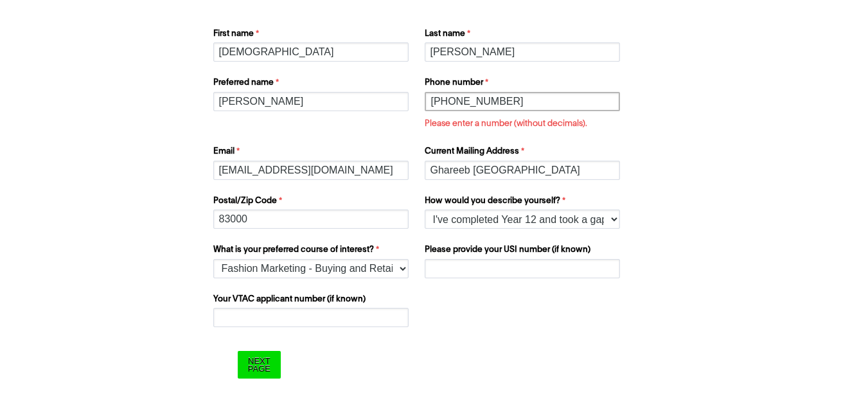  Describe the element at coordinates (312, 153) in the screenshot. I see `label: Email` at that location.